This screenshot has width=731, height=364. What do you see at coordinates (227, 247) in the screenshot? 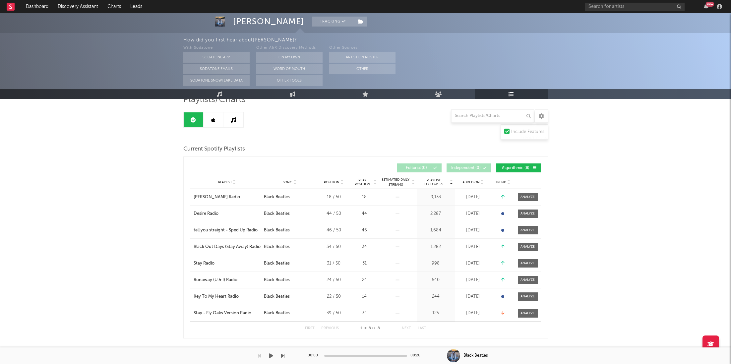
I see `div: Black Out Days (Stay Away) Radio` at bounding box center [227, 247].